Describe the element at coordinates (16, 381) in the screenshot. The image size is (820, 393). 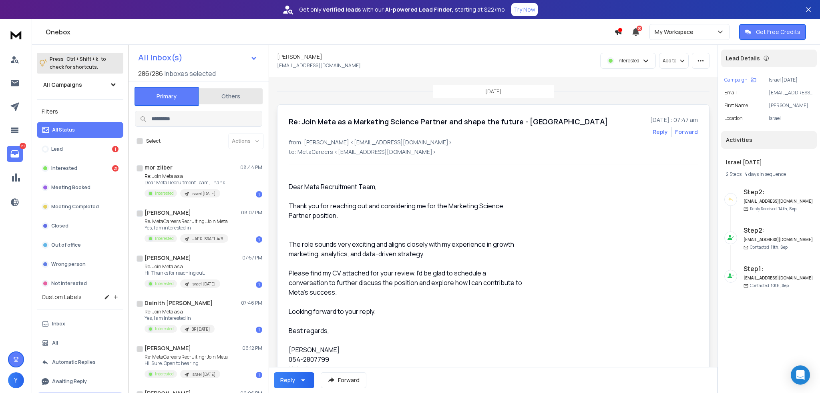
I see `span: Y` at that location.